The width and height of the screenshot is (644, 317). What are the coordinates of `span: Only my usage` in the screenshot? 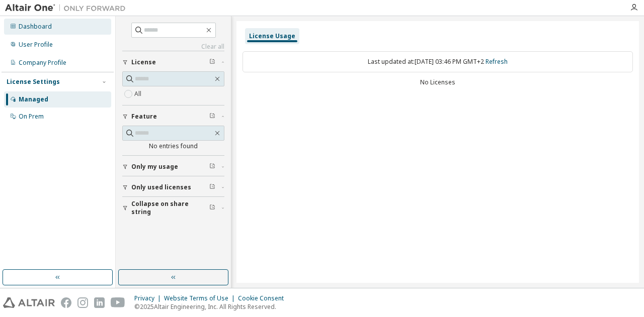 It's located at (154, 167).